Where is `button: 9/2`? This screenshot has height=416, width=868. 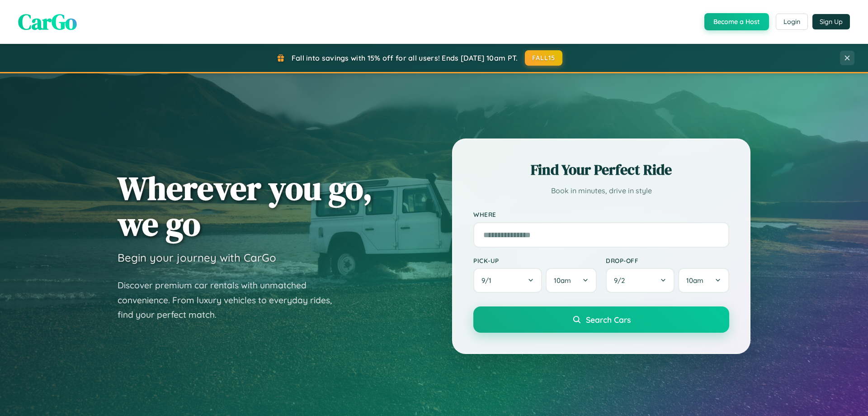
button: 9/2 is located at coordinates (641, 280).